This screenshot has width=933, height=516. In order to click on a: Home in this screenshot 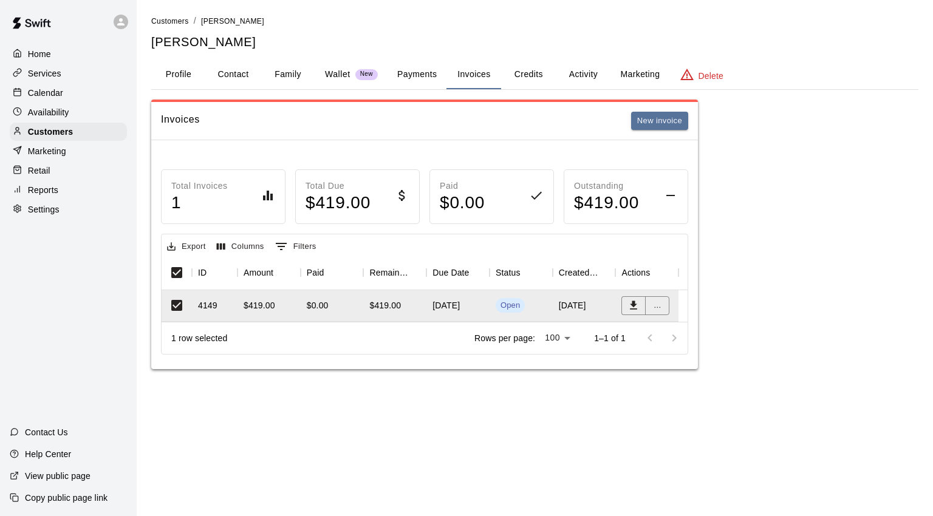, I will do `click(68, 54)`.